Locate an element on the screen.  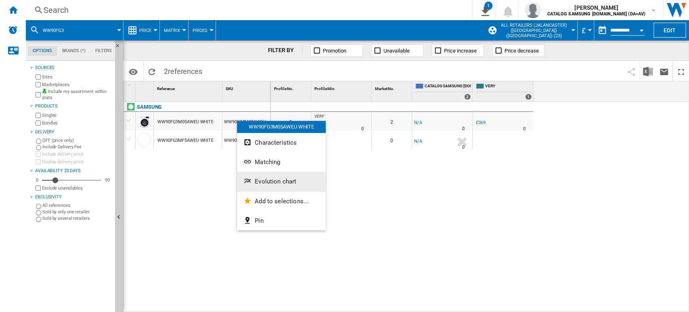
span: Add to selections... is located at coordinates (281, 201).